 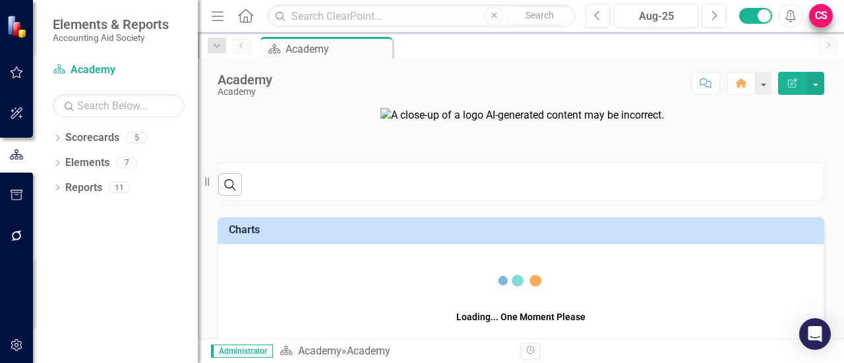 I want to click on span: Elements & Reports, so click(x=111, y=24).